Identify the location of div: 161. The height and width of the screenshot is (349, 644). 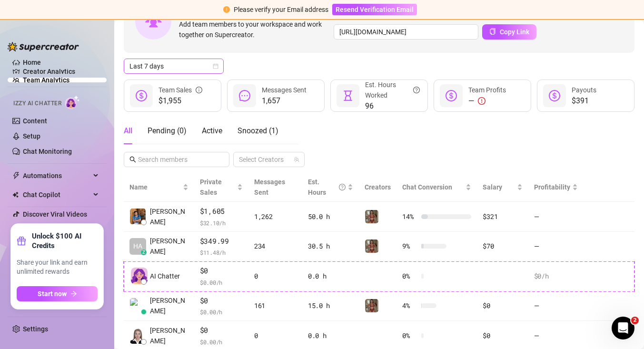
(275, 305).